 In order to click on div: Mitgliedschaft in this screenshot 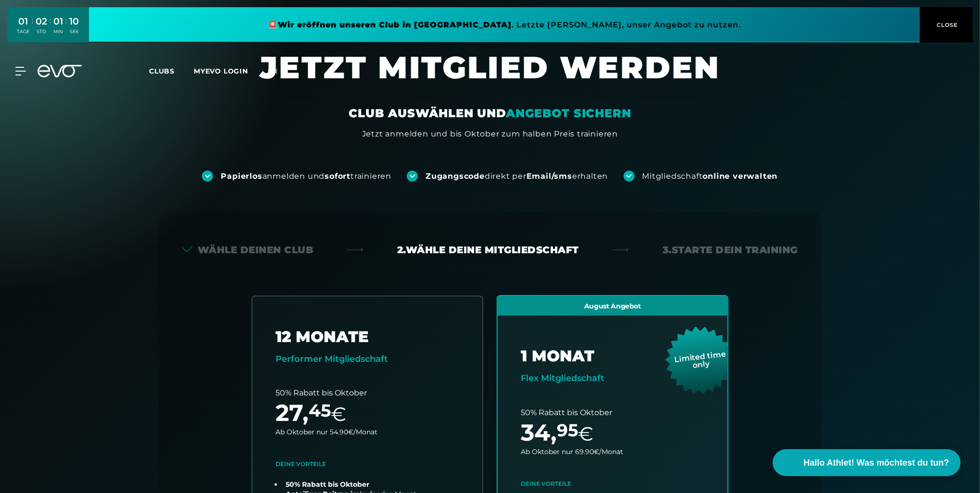, I will do `click(710, 176)`.